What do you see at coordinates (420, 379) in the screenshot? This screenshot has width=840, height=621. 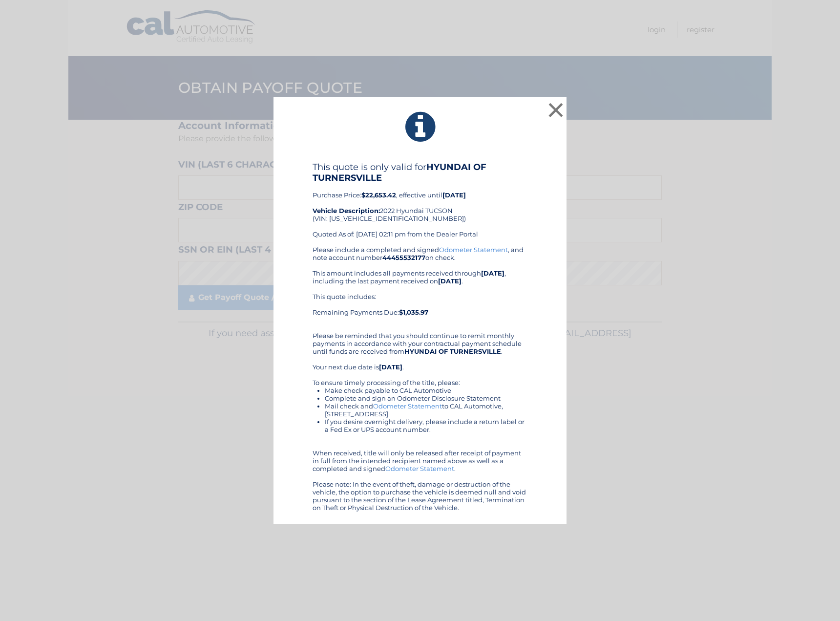 I see `div: Please include a completed and signed , and note account number on check. This amount includes al...` at bounding box center [420, 379].